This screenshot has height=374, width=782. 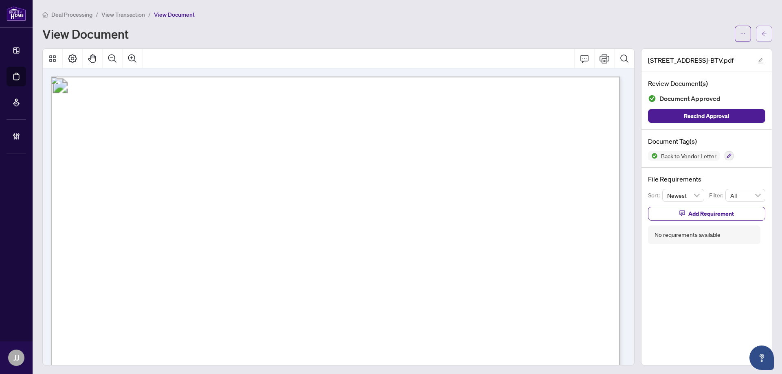 I want to click on span: Add Requirement, so click(x=711, y=214).